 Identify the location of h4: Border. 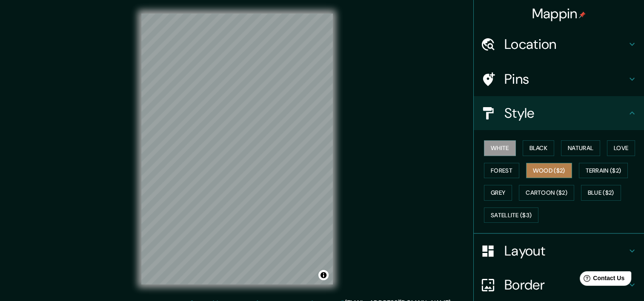
(565, 285).